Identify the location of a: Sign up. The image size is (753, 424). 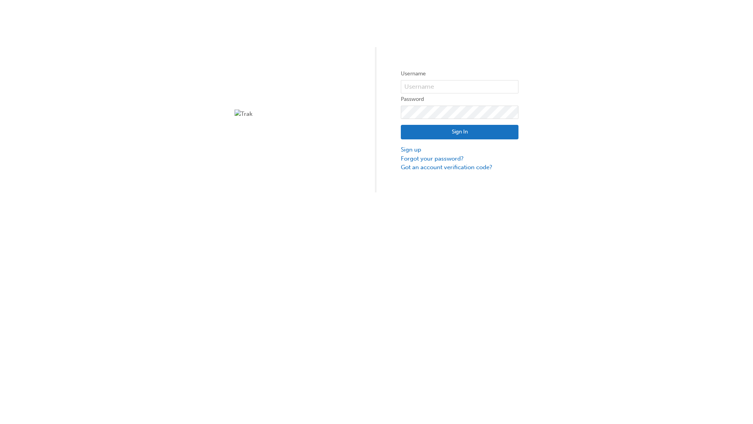
(460, 149).